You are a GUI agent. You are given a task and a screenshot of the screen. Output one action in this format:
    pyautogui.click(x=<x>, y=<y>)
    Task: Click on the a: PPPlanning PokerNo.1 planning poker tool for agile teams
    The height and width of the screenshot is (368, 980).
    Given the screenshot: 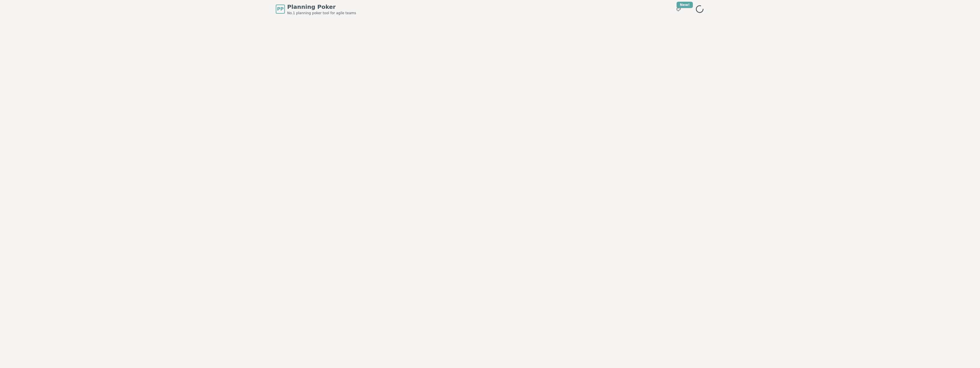 What is the action you would take?
    pyautogui.click(x=316, y=9)
    